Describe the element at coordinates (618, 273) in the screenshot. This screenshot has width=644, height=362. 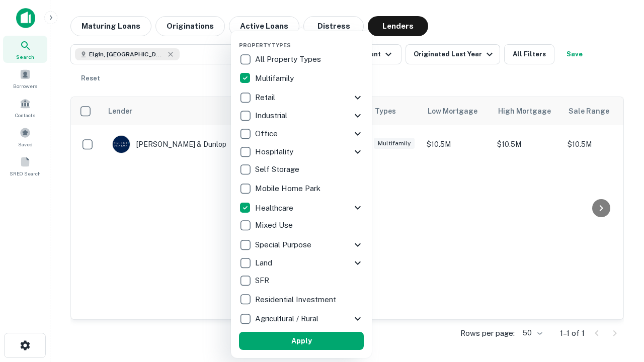
I see `div: Chat Widget` at that location.